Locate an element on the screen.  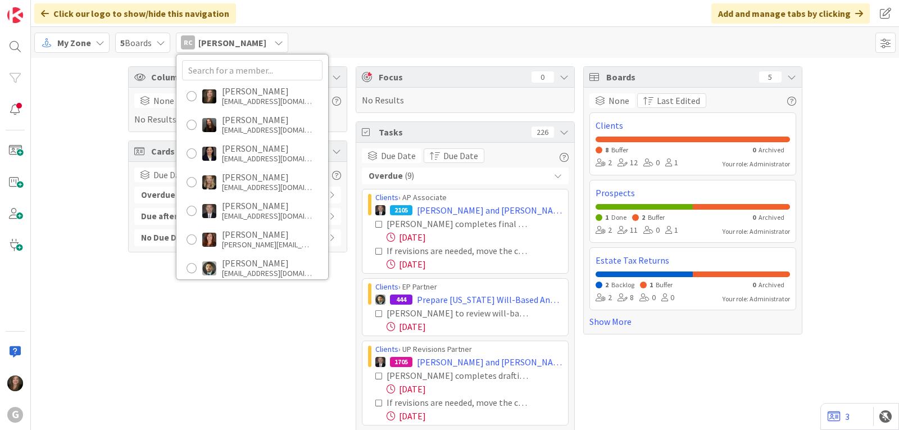
span: Column Watching is located at coordinates (225, 77).